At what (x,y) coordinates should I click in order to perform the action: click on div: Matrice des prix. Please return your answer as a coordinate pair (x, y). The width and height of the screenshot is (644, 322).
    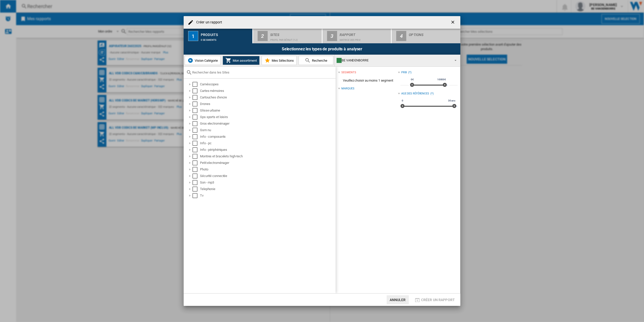
    Looking at the image, I should click on (364, 38).